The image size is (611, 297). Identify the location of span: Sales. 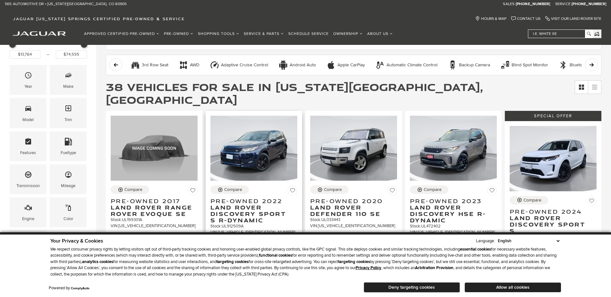
(509, 4).